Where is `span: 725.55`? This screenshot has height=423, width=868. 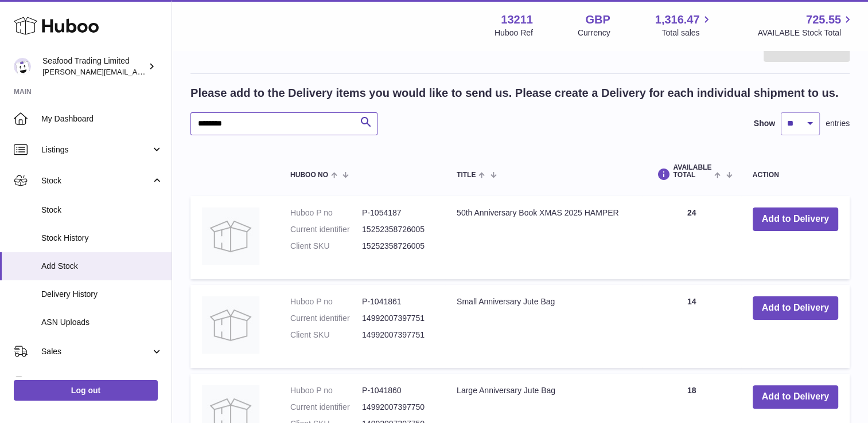 span: 725.55 is located at coordinates (823, 20).